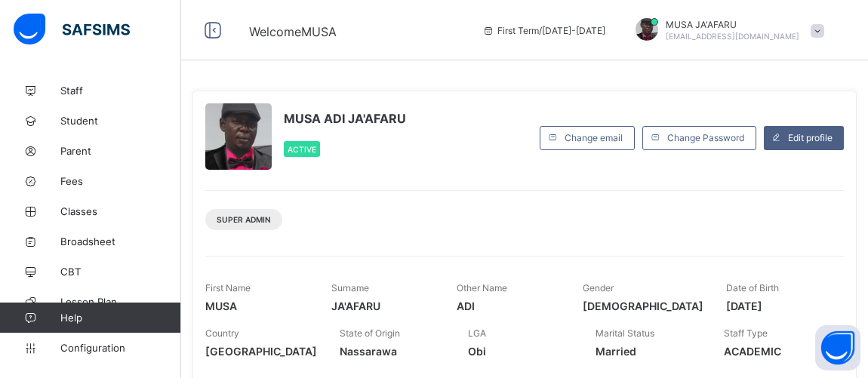 Image resolution: width=868 pixels, height=378 pixels. I want to click on span: First Name, so click(228, 288).